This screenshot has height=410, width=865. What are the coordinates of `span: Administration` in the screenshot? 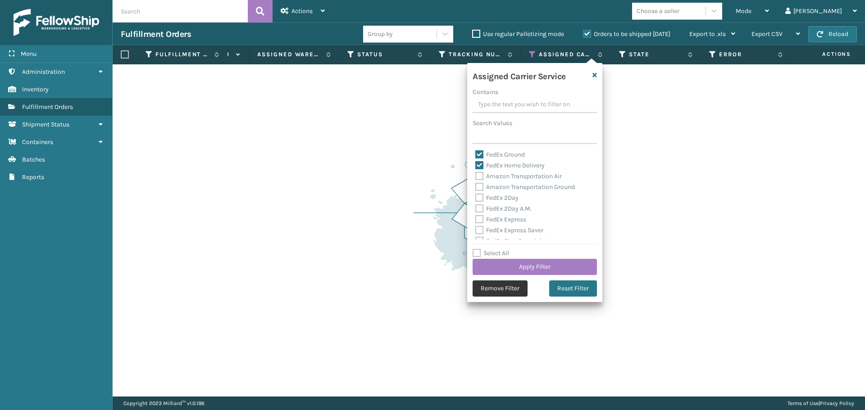 It's located at (43, 72).